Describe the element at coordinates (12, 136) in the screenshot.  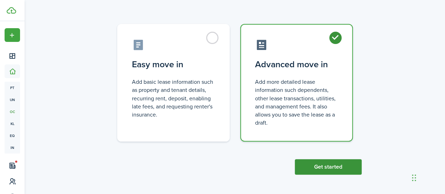
I see `a: eq` at that location.